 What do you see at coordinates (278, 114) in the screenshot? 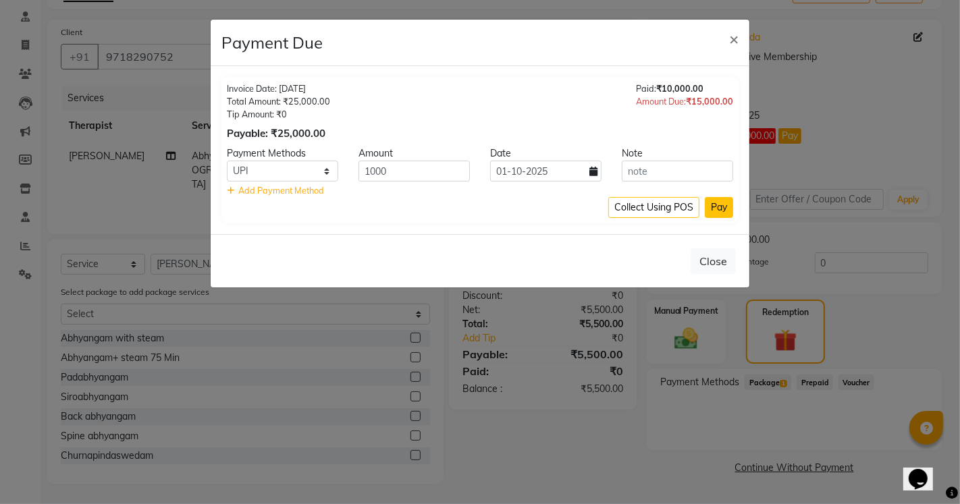
I see `div: Tip Amount: ₹0` at bounding box center [278, 114].